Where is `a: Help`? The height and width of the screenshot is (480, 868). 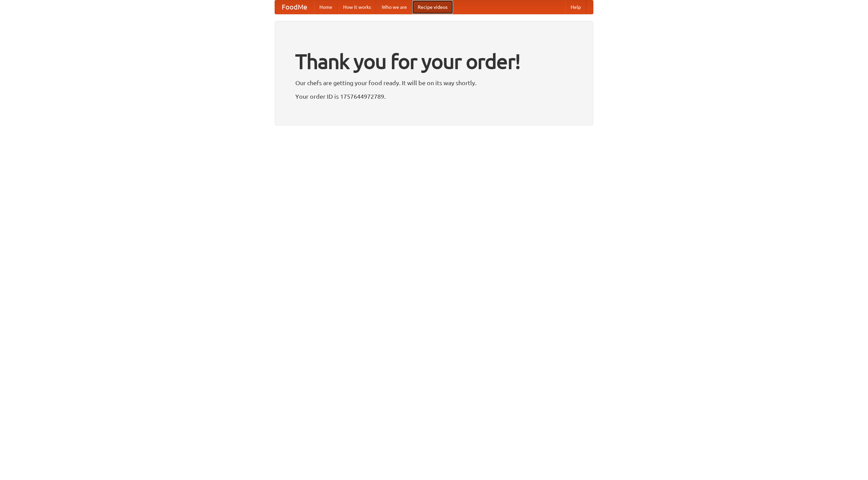 a: Help is located at coordinates (576, 7).